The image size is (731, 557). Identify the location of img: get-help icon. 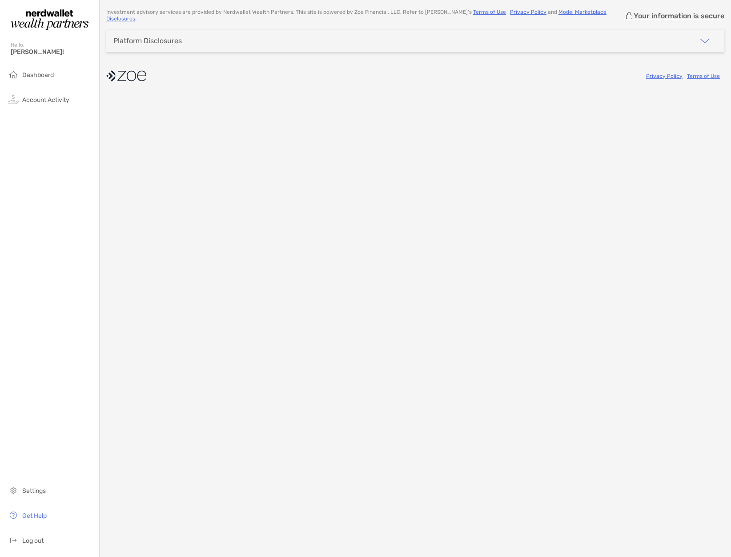
(13, 515).